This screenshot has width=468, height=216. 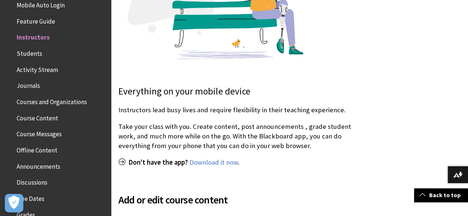 What do you see at coordinates (14, 204) in the screenshot?
I see `button: Open Preferences` at bounding box center [14, 204].